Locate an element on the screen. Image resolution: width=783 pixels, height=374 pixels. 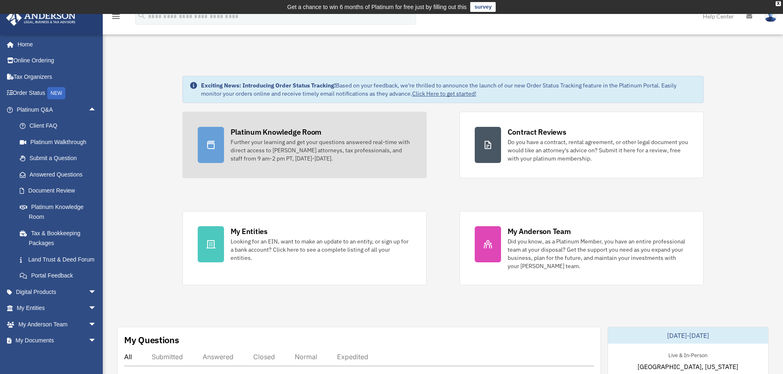
a: My Entitiesarrow_drop_down is located at coordinates (57, 309).